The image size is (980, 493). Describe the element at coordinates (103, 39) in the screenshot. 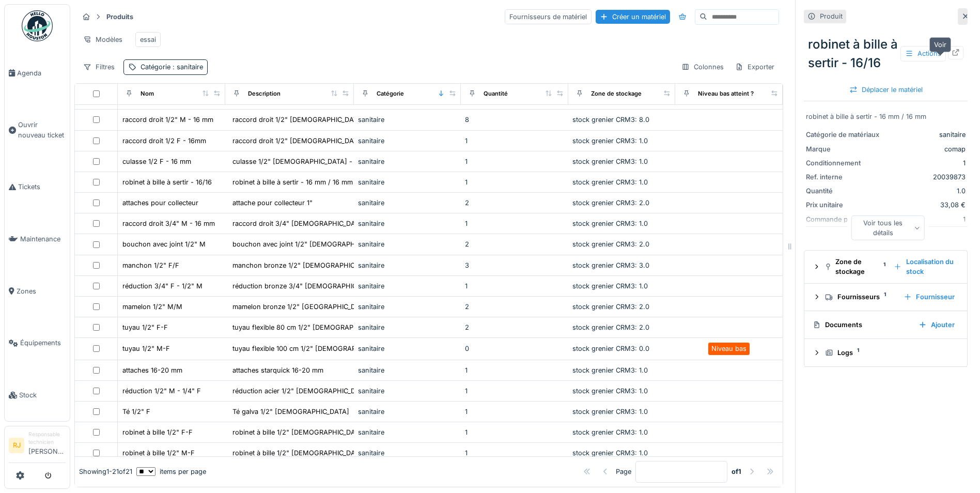

I see `div: Modèles` at that location.